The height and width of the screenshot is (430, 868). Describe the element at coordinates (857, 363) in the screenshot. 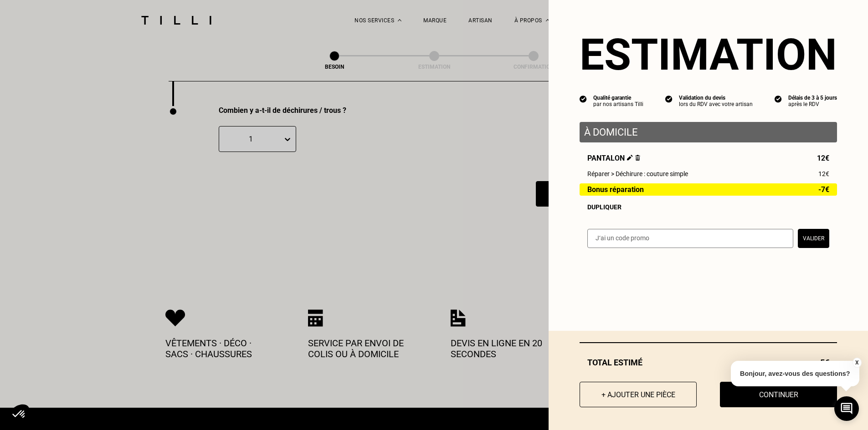

I see `button: X` at that location.